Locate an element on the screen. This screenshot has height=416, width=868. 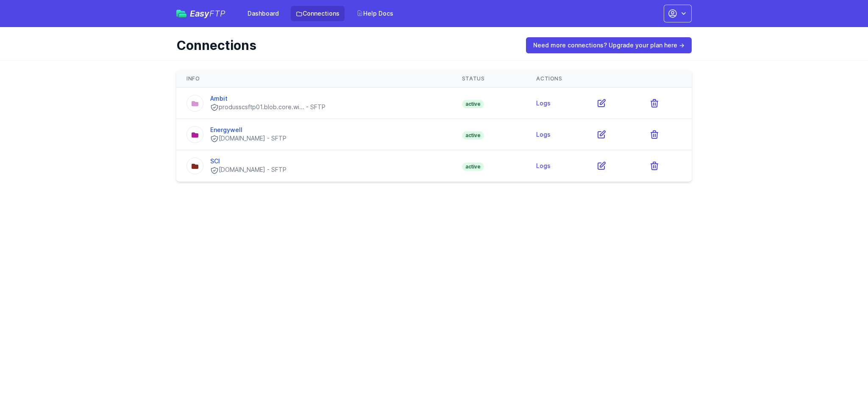
th: Status is located at coordinates (489, 79).